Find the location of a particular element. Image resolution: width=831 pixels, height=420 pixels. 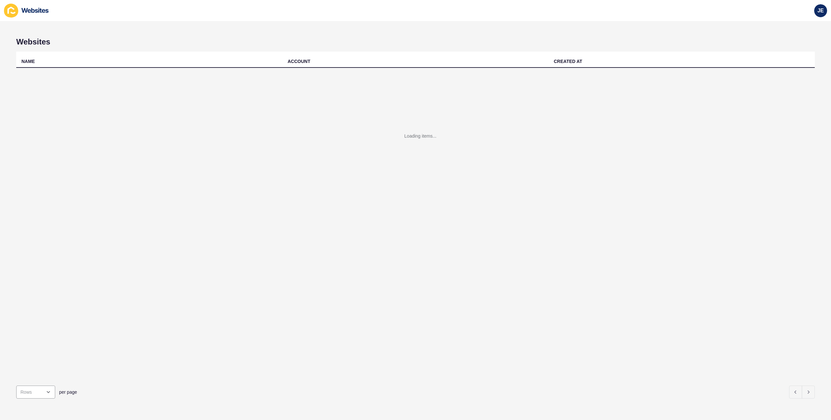

div: ACCOUNT is located at coordinates (299, 61).